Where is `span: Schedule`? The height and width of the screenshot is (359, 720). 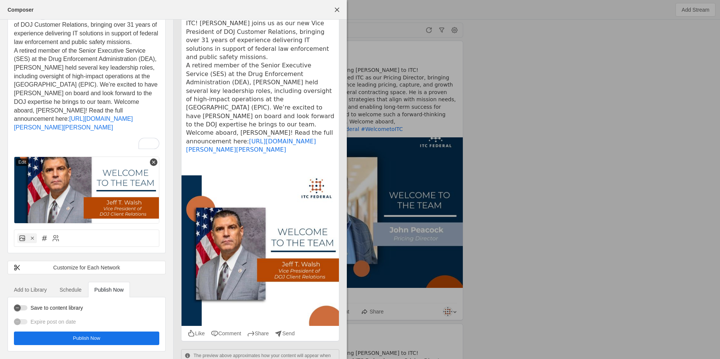 span: Schedule is located at coordinates (70, 290).